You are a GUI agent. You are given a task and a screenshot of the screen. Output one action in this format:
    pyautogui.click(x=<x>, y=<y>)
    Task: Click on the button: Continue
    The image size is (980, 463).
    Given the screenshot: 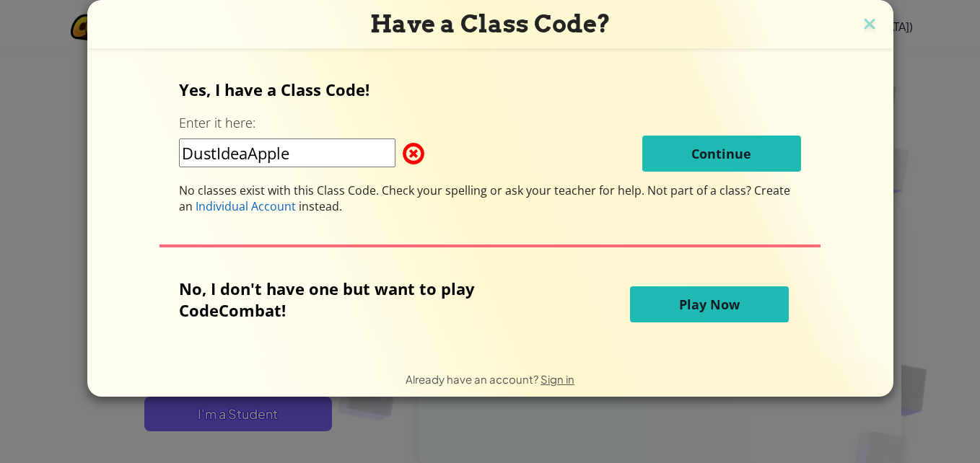 What is the action you would take?
    pyautogui.click(x=721, y=154)
    